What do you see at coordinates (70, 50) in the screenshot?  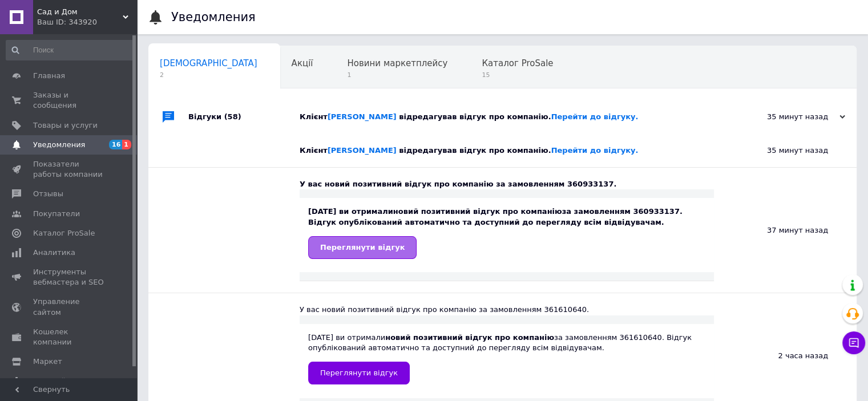 I see `input: Поиск` at bounding box center [70, 50].